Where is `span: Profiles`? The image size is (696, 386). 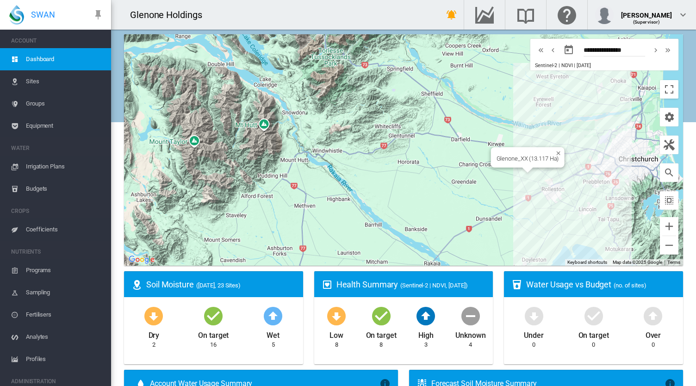
span: Profiles is located at coordinates (65, 359).